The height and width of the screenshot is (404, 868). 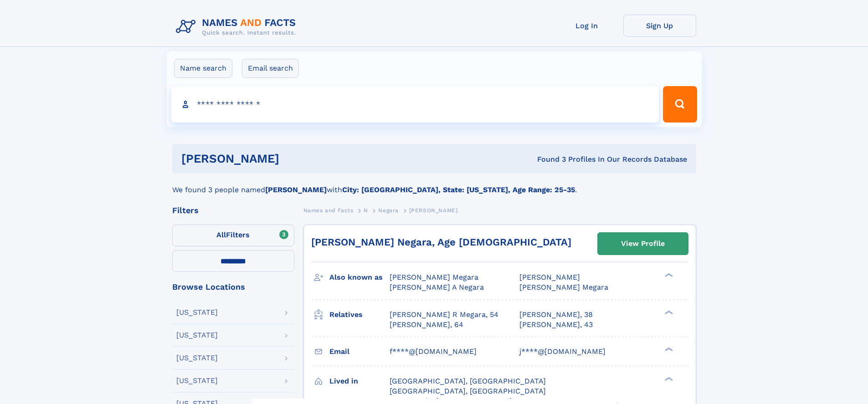 I want to click on label: Filters, so click(x=233, y=235).